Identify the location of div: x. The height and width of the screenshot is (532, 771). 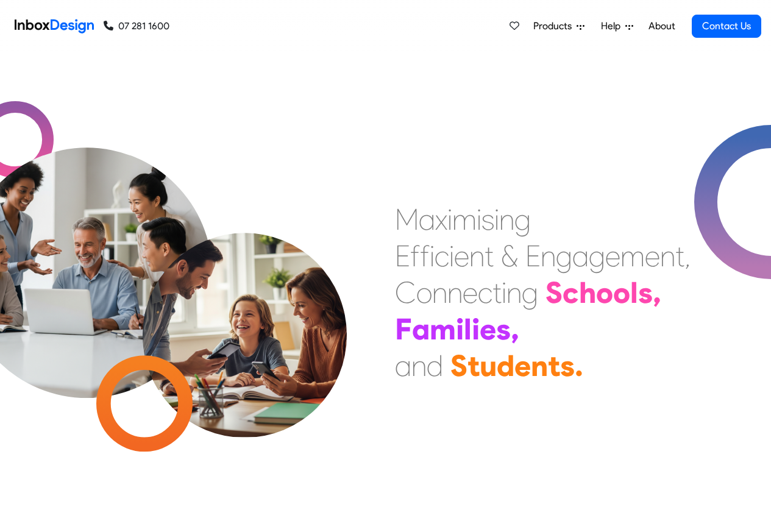
(441, 219).